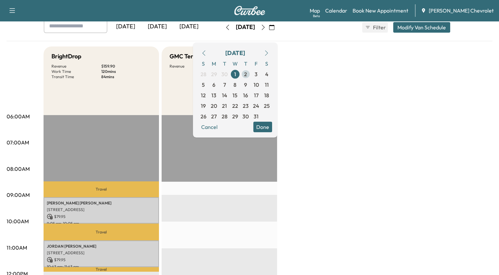  I want to click on button: Done, so click(263, 127).